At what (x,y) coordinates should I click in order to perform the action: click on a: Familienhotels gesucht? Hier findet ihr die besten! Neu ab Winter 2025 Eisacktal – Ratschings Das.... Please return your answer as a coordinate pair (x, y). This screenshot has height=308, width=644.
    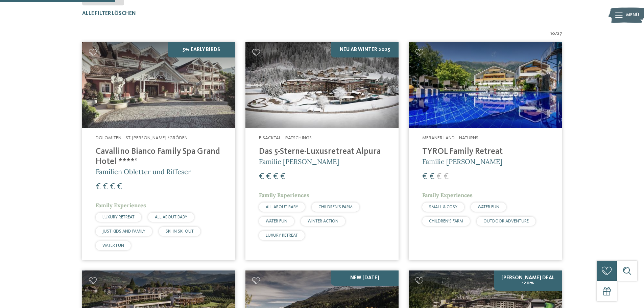
    Looking at the image, I should click on (322, 151).